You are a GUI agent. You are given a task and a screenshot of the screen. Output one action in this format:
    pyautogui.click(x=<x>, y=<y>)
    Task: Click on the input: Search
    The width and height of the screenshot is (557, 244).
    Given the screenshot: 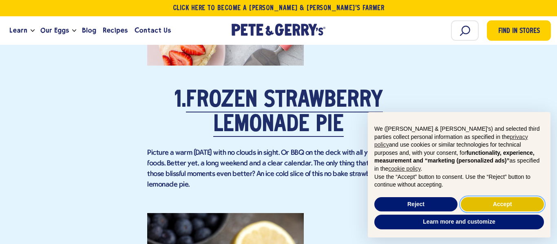 What is the action you would take?
    pyautogui.click(x=465, y=31)
    